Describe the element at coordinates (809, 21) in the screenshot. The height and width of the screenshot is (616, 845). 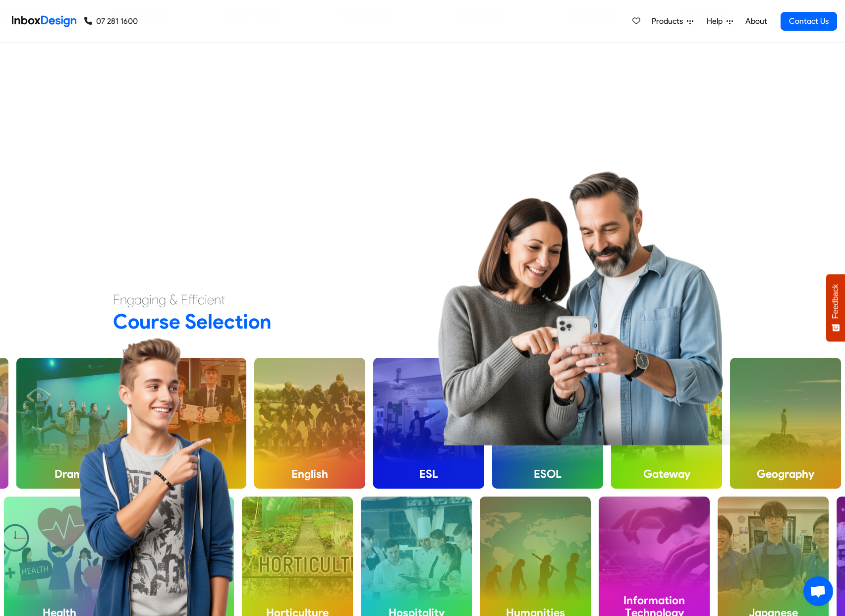
I see `a: Contact Us` at that location.